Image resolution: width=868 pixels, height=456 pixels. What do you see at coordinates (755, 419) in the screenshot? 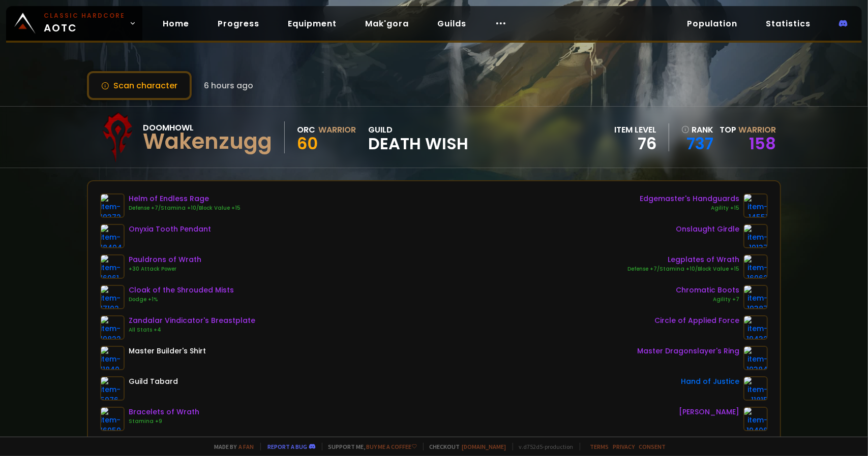
I see `img: item-19406` at bounding box center [755, 419].